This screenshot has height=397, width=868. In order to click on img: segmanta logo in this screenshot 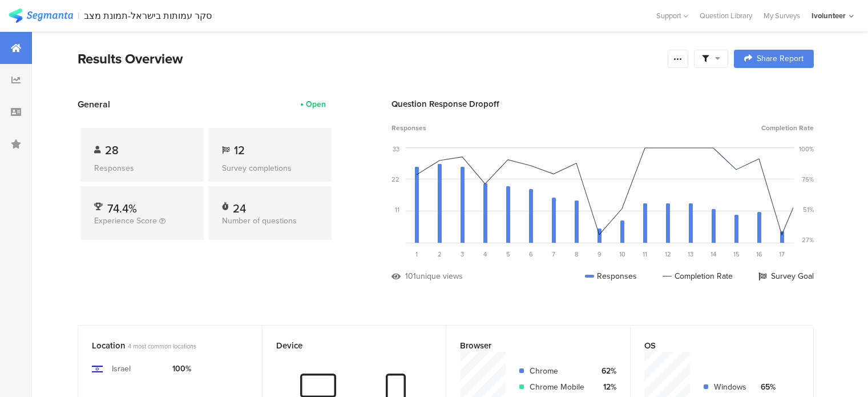, I will do `click(41, 15)`.